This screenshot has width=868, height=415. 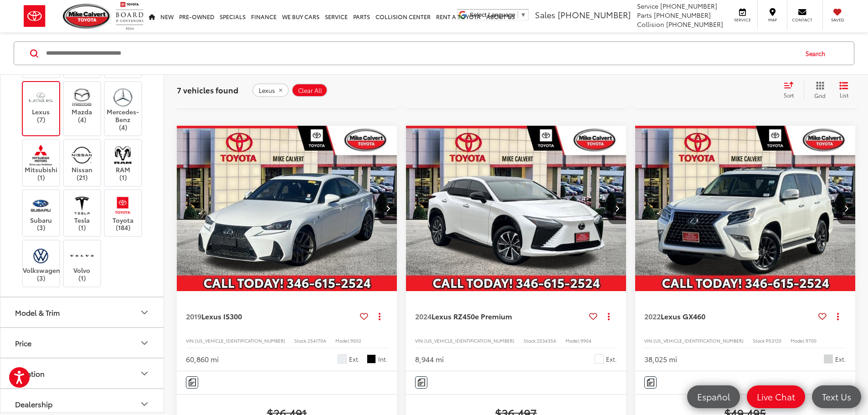 What do you see at coordinates (82, 162) in the screenshot?
I see `label: Nissan (21)` at bounding box center [82, 162].